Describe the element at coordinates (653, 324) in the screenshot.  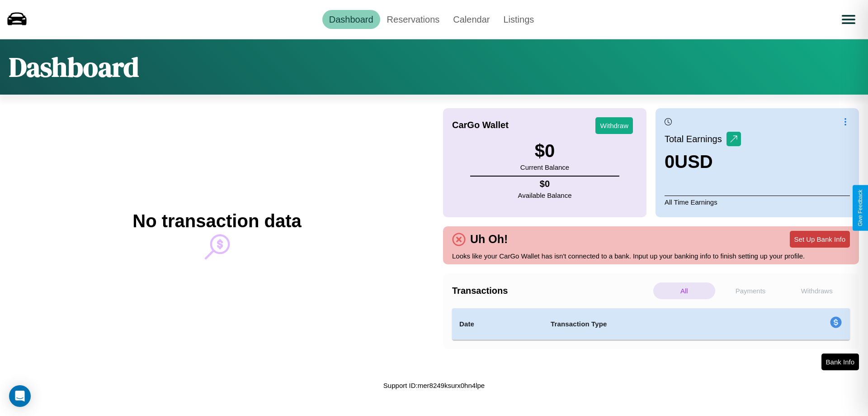
I see `h4: Transaction Type` at that location.